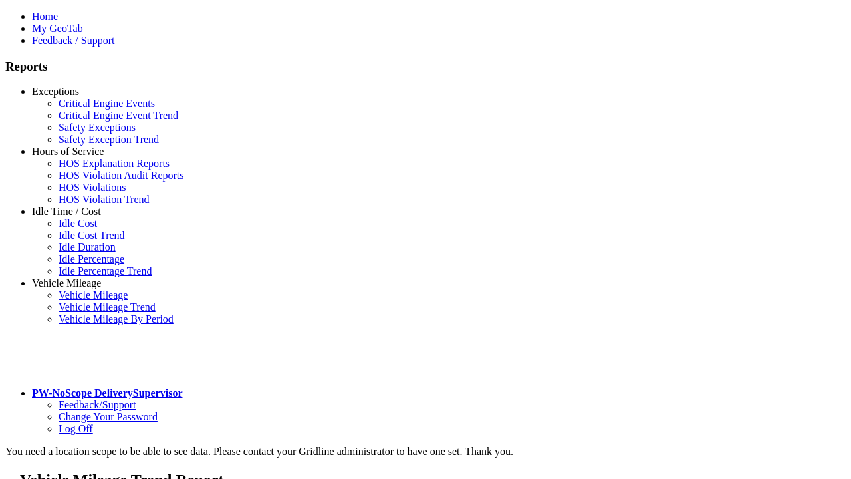  What do you see at coordinates (118, 115) in the screenshot?
I see `a: Critical Engine Event Trend` at bounding box center [118, 115].